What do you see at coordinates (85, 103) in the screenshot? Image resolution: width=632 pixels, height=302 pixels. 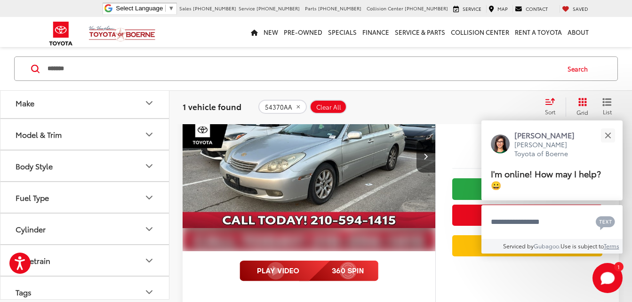 I see `button: MakeMake` at bounding box center [85, 103].